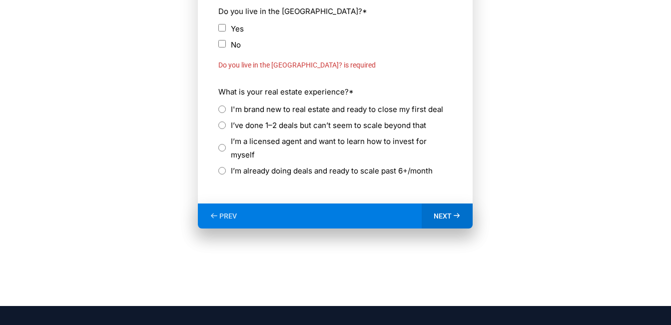  What do you see at coordinates (341, 148) in the screenshot?
I see `label: I’m a licensed agent and want to learn how to invest for myself` at bounding box center [341, 148].